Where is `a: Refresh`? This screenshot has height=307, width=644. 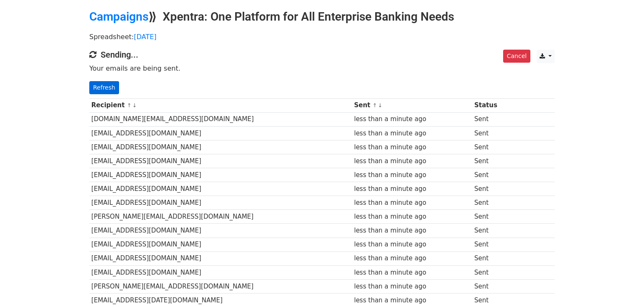
a: Refresh is located at coordinates (104, 87).